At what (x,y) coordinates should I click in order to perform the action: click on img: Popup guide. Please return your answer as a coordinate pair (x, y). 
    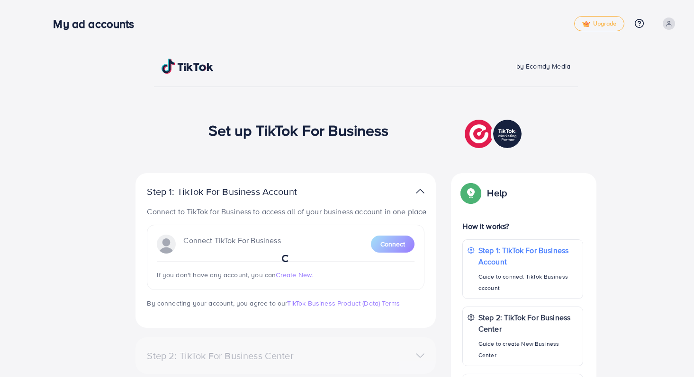
    Looking at the image, I should click on (471, 193).